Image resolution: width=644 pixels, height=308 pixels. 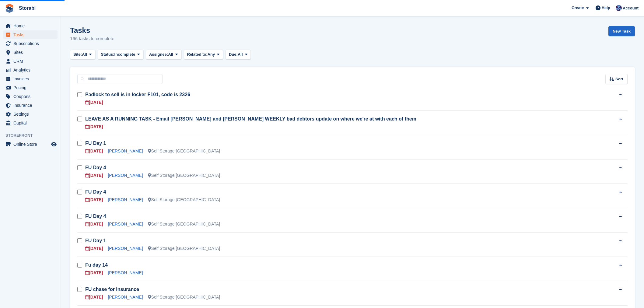 What do you see at coordinates (619, 79) in the screenshot?
I see `span: Sort` at bounding box center [619, 79].